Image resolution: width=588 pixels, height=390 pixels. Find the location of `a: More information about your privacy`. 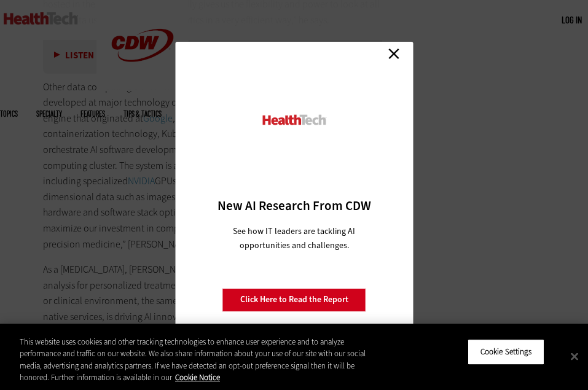

a: More information about your privacy is located at coordinates (197, 377).